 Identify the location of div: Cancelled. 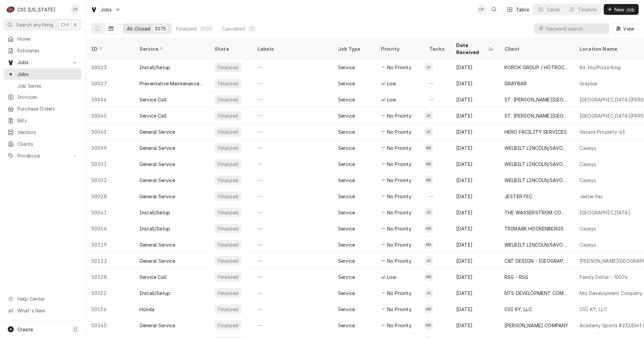
(233, 28).